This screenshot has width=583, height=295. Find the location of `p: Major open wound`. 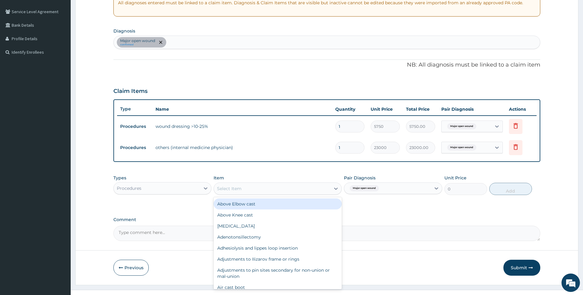

p: Major open wound is located at coordinates (138, 41).